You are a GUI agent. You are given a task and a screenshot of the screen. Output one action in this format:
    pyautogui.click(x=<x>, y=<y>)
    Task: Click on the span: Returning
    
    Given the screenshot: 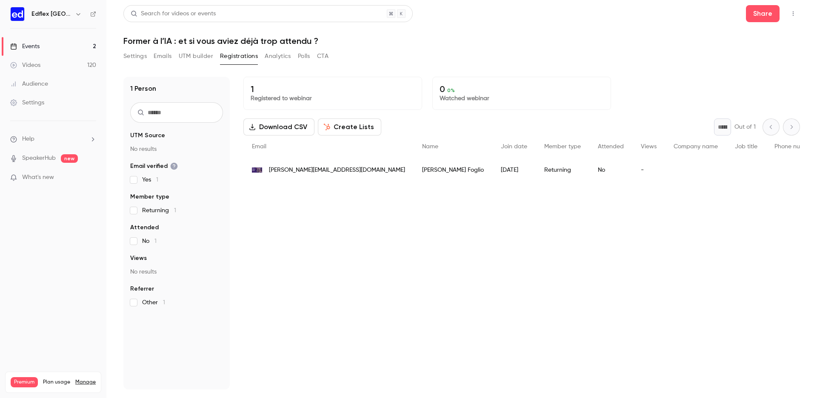 What is the action you would take?
    pyautogui.click(x=159, y=210)
    